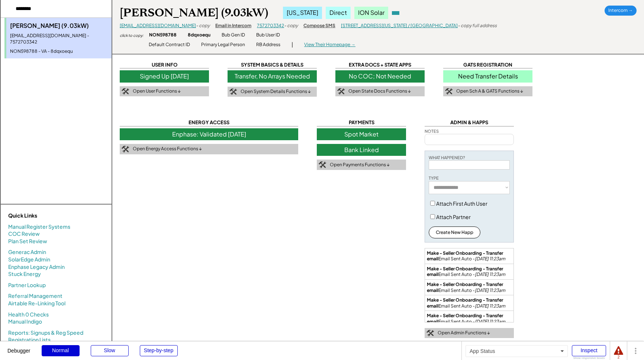 The image size is (644, 360). I want to click on div: EXTRA DOCS + STATE APPS, so click(380, 64).